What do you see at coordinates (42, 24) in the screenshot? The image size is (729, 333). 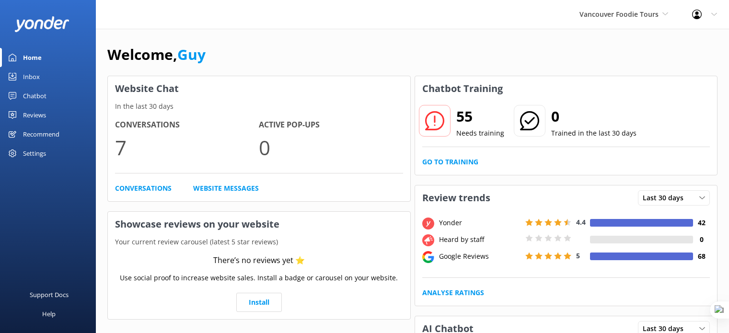 I see `img: yonder-white-logo.png` at bounding box center [42, 24].